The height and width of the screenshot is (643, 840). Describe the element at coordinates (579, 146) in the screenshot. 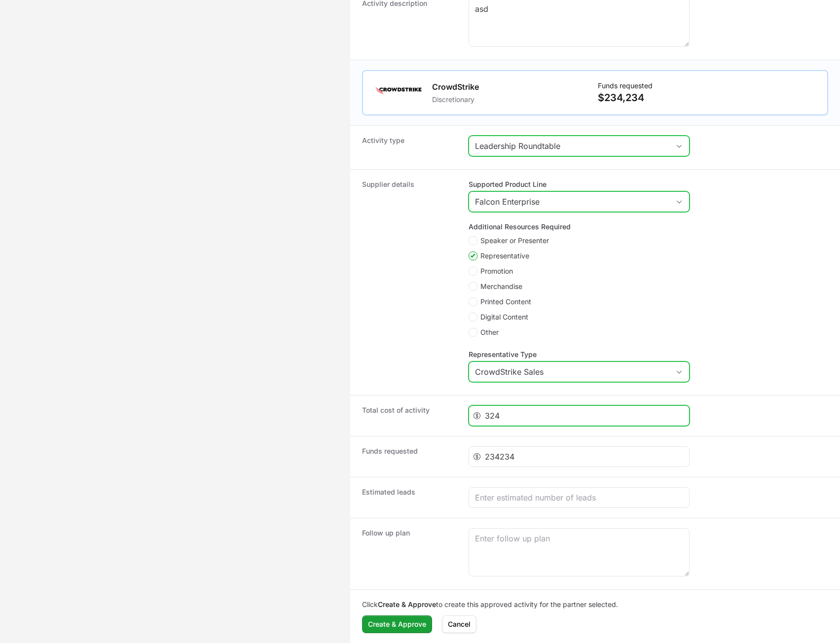

I see `button: Leadership Roundtable` at that location.